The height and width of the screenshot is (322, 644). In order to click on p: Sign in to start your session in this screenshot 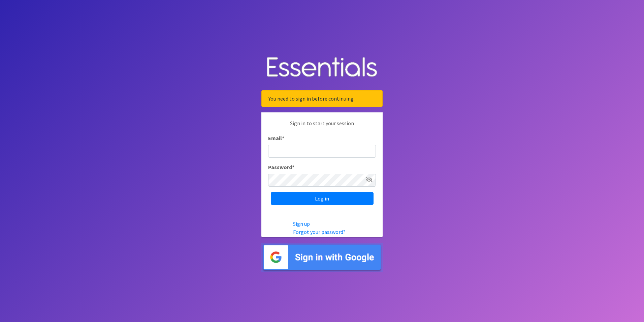, I will do `click(322, 126)`.